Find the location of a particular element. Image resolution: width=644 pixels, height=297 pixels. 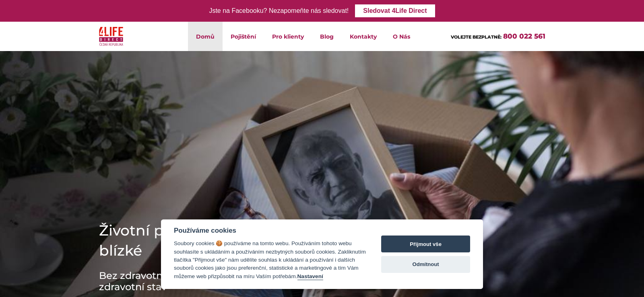

div: Používáme cookies is located at coordinates (269, 231).